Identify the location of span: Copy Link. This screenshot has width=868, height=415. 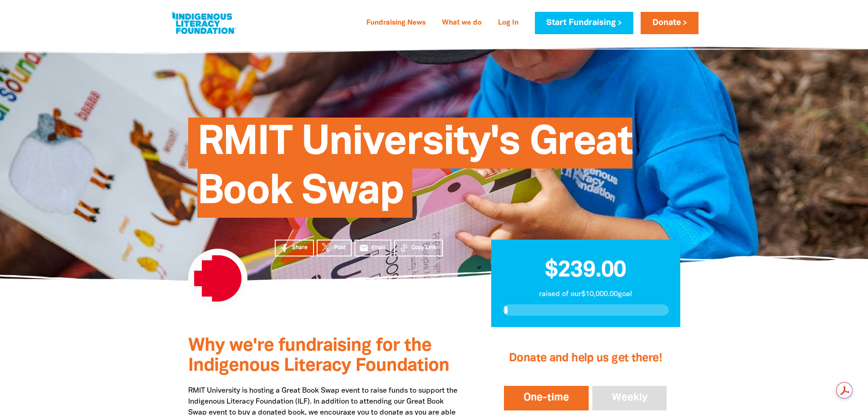
(424, 248).